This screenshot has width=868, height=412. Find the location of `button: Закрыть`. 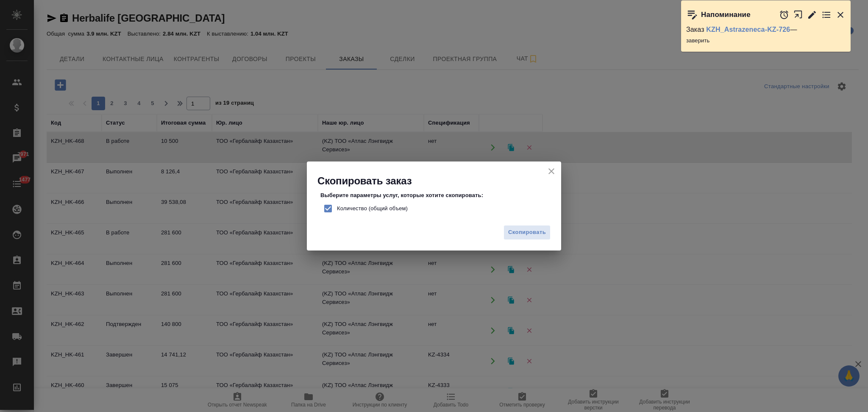

button: Закрыть is located at coordinates (840, 15).